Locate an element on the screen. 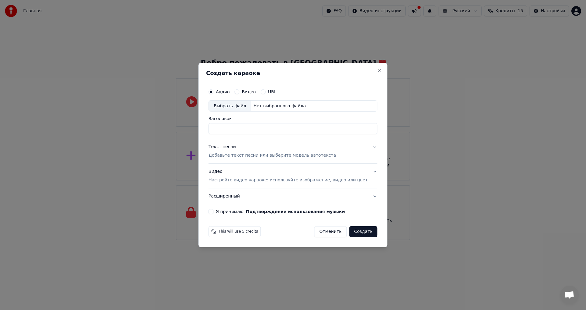 The height and width of the screenshot is (310, 586). label: Заголовок is located at coordinates (293, 119).